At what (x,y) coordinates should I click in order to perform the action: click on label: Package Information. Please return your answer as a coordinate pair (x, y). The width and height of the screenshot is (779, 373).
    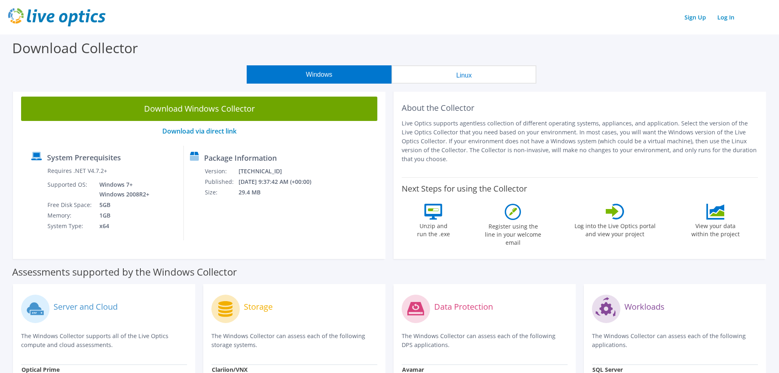
    Looking at the image, I should click on (240, 158).